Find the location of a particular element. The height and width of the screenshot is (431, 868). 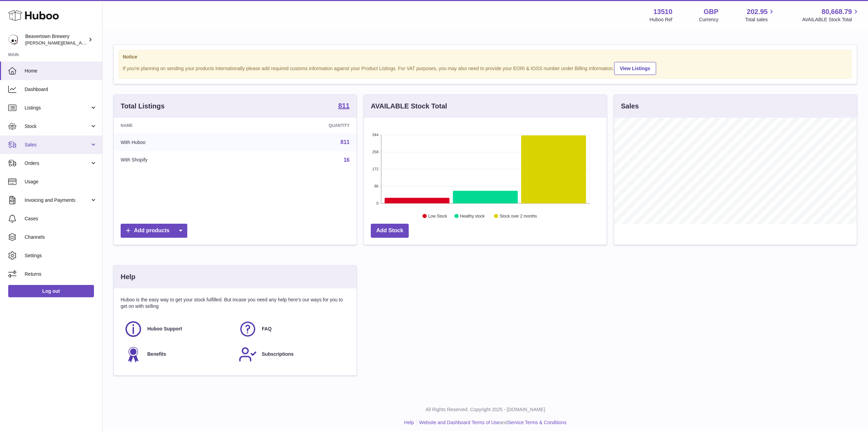

div: Currency is located at coordinates (709, 19).